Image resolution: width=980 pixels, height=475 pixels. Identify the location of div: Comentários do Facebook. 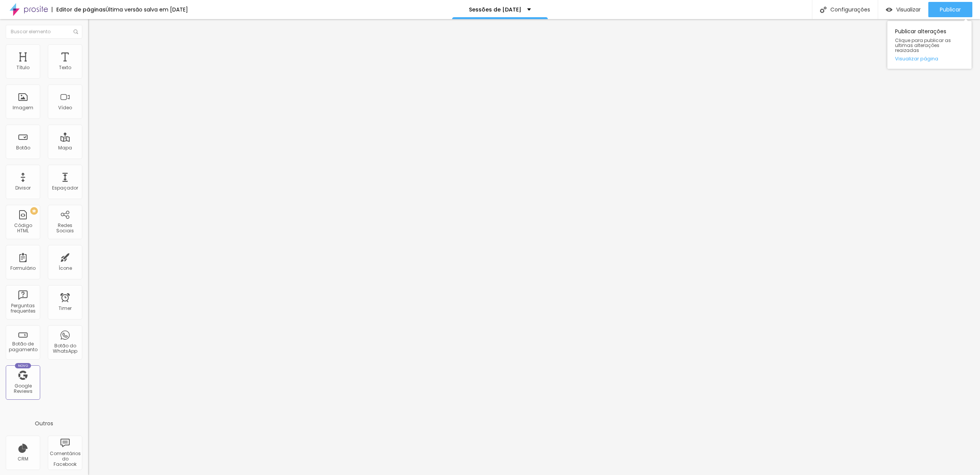
(64, 459).